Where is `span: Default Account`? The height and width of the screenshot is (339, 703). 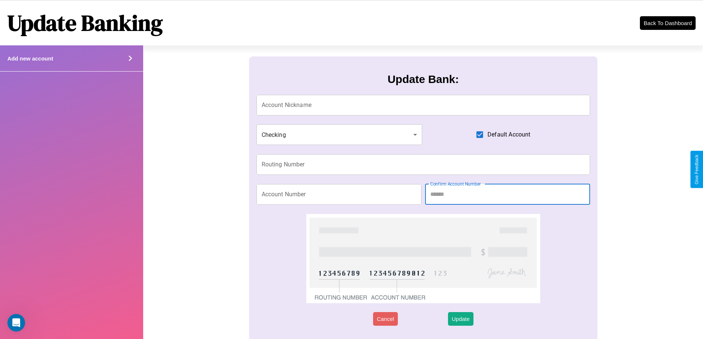
span: Default Account is located at coordinates (509, 135).